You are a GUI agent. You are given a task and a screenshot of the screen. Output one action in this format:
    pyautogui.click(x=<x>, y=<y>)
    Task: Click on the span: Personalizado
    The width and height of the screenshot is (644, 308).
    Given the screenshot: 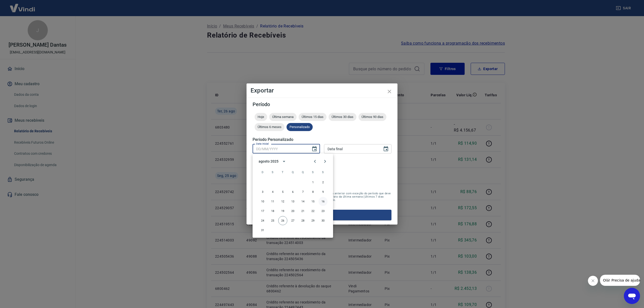 What is the action you would take?
    pyautogui.click(x=299, y=127)
    